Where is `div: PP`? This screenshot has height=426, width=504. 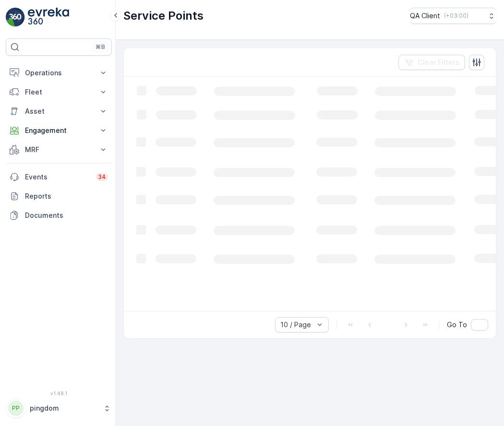 div: PP is located at coordinates (16, 408).